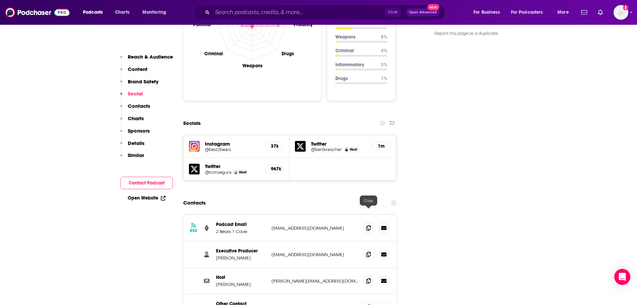  I want to click on img: Tom Segura, so click(236, 172).